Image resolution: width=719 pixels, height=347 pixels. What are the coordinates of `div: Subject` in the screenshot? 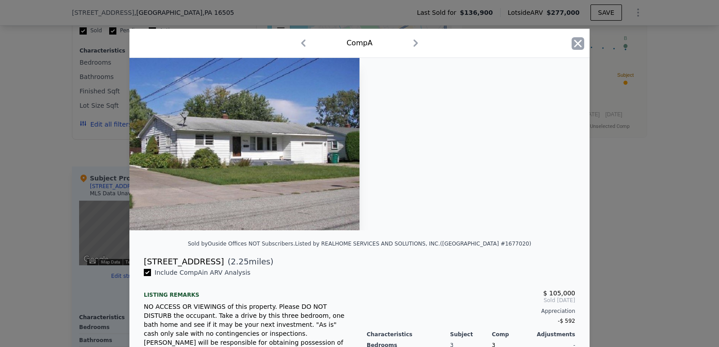 It's located at (471, 335).